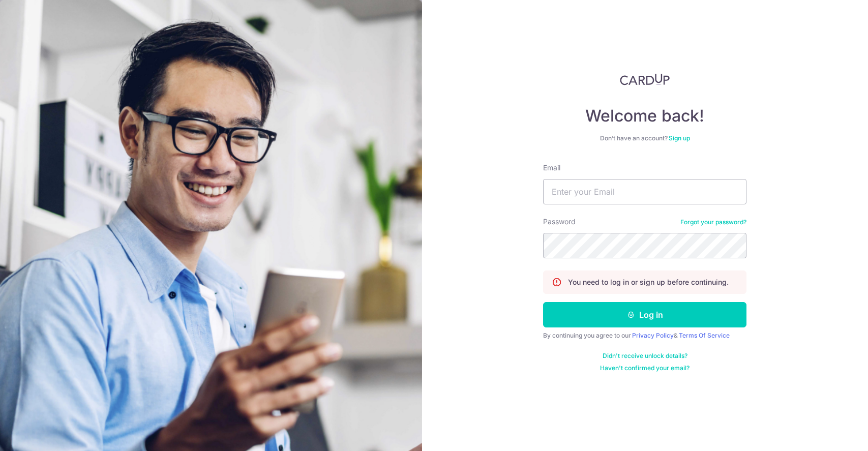 This screenshot has height=451, width=868. What do you see at coordinates (680, 138) in the screenshot?
I see `a: Sign up` at bounding box center [680, 138].